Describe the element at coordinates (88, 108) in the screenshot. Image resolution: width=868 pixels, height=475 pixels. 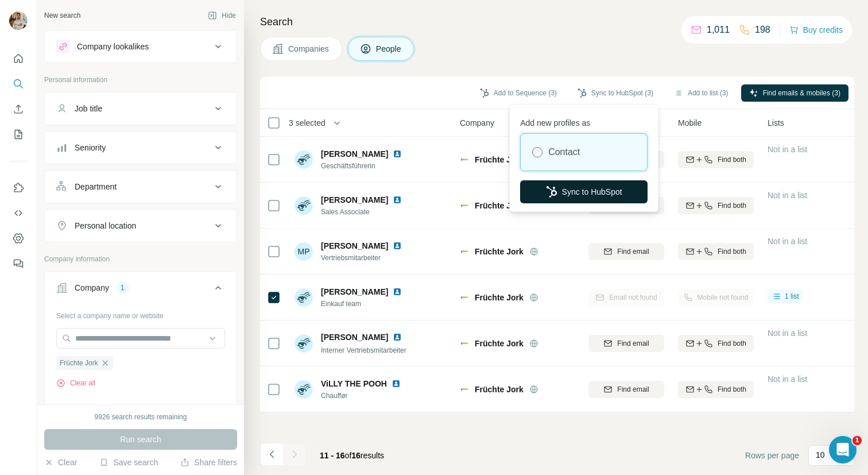
I see `div: Job title` at that location.